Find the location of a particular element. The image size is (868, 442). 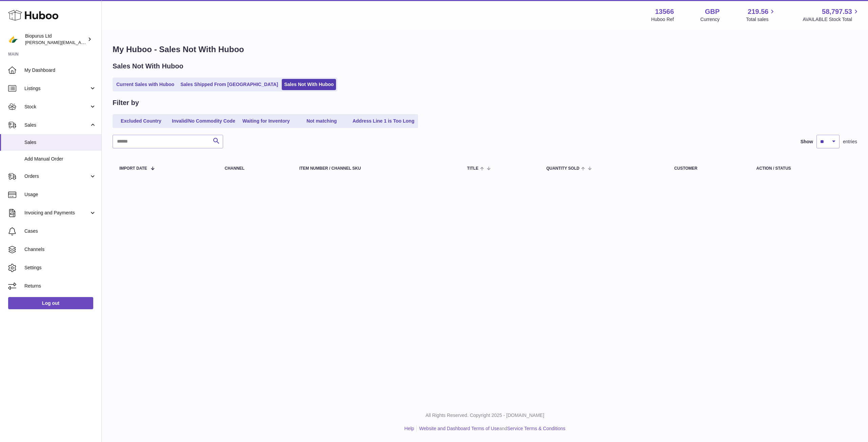

span: Stock is located at coordinates (56, 106).